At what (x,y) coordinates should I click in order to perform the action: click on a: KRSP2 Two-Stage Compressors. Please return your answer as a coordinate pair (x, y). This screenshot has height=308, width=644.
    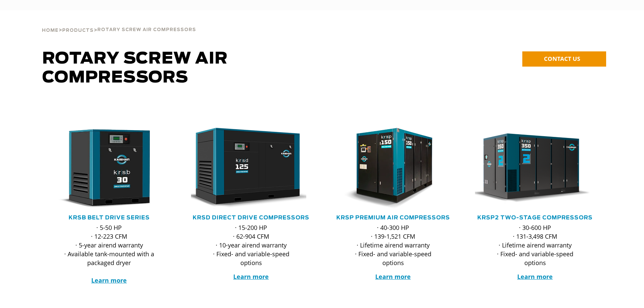
    Looking at the image, I should click on (535, 218).